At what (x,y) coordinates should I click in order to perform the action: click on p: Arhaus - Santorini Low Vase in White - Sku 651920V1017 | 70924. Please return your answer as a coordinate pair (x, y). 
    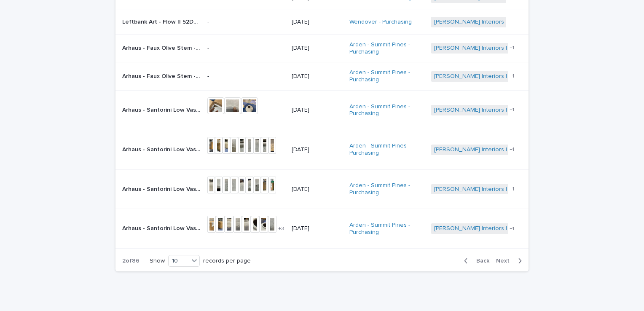
    Looking at the image, I should click on (163, 109).